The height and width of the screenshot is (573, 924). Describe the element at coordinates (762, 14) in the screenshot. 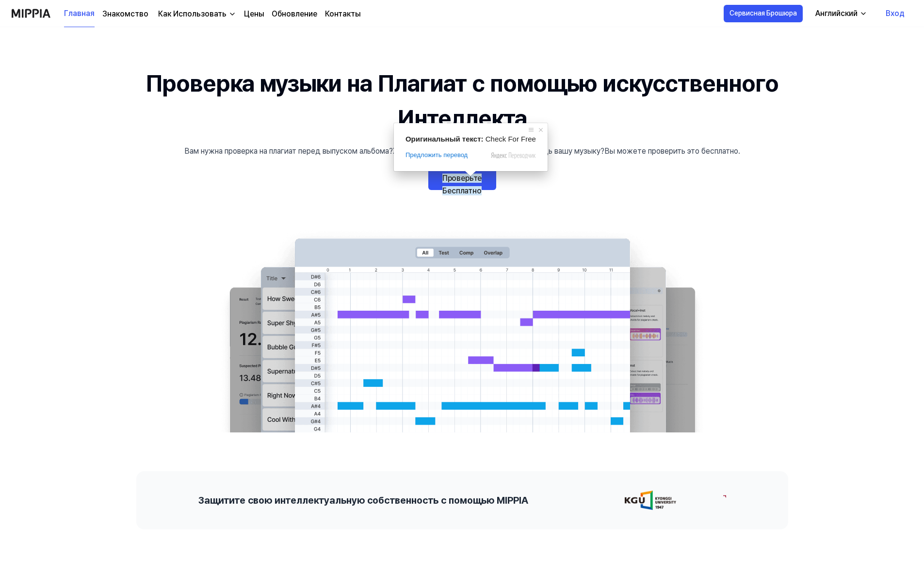

I see `button: Сервисная Брошюра` at that location.